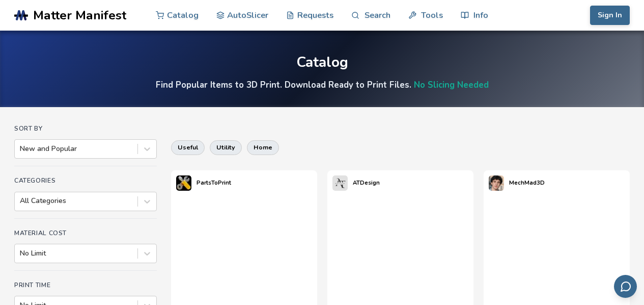 This screenshot has width=644, height=305. I want to click on h4: Material Cost, so click(86, 233).